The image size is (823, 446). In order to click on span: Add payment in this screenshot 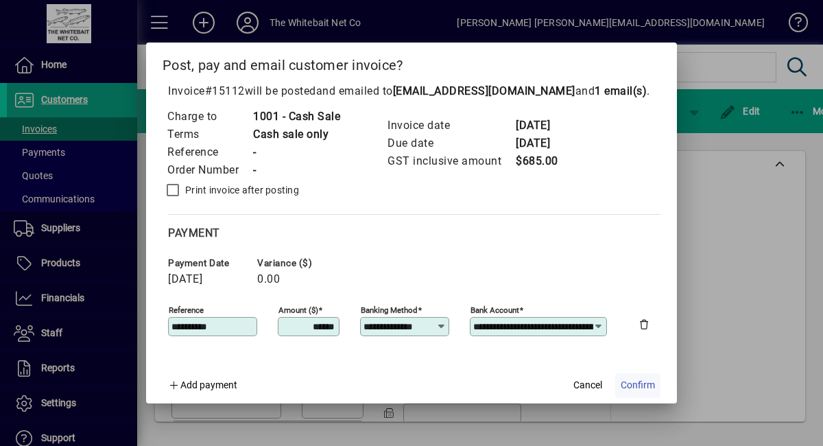, I will do `click(209, 385)`.